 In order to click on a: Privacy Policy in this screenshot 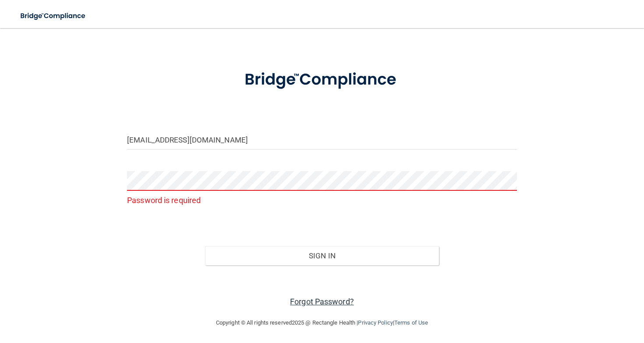, I will do `click(375, 322)`.